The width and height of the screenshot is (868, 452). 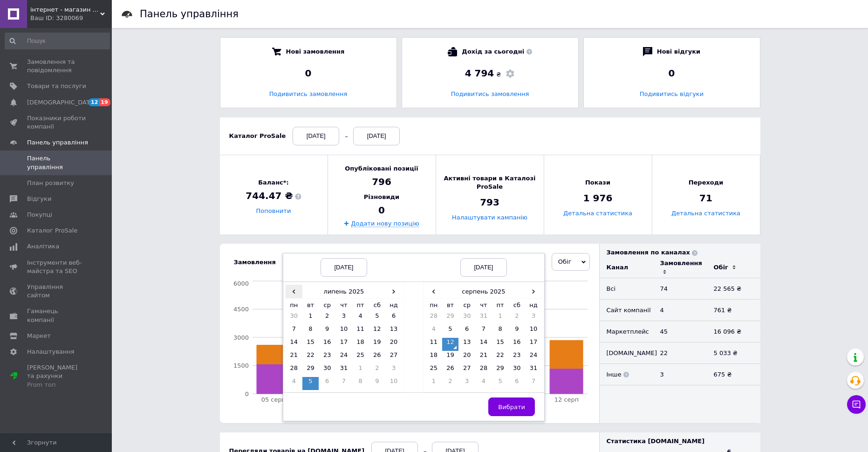 What do you see at coordinates (43, 246) in the screenshot?
I see `span: Аналітика` at bounding box center [43, 246].